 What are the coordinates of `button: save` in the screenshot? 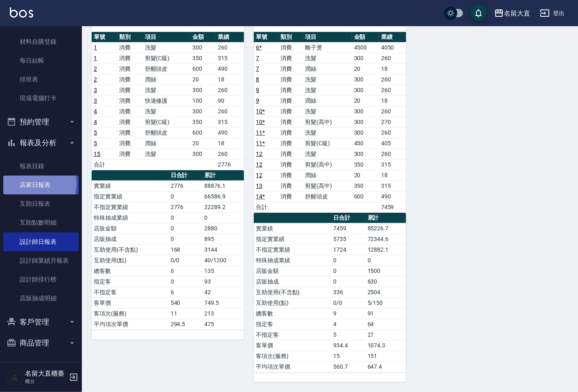 It's located at (478, 13).